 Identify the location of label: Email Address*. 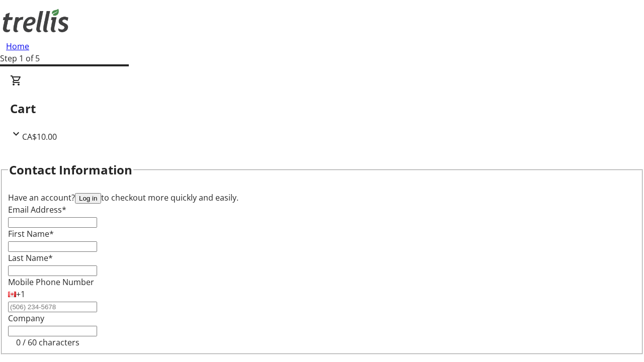
(37, 210).